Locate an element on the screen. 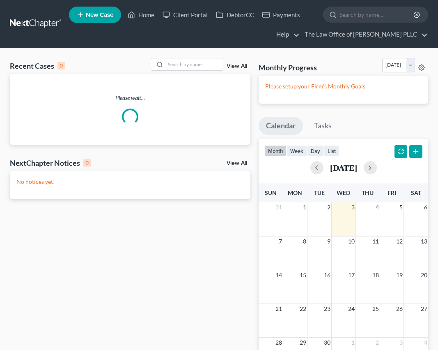 Image resolution: width=438 pixels, height=350 pixels. a: DebtorCC is located at coordinates (235, 15).